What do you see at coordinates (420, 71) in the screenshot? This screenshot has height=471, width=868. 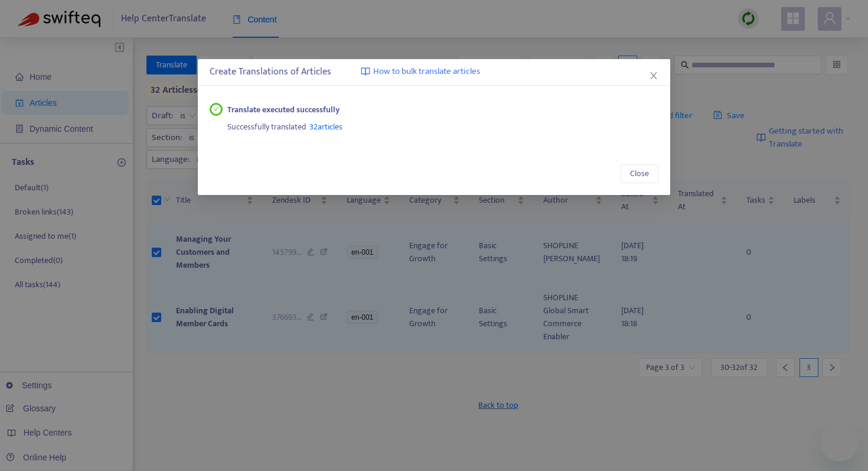 I see `a: How to bulk translate articles` at bounding box center [420, 71].